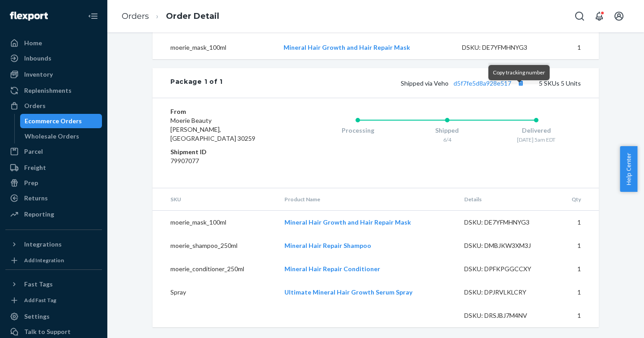 The width and height of the screenshot is (644, 338). What do you see at coordinates (328, 245) in the screenshot?
I see `a: Mineral Hair Repair Shampoo` at bounding box center [328, 245].